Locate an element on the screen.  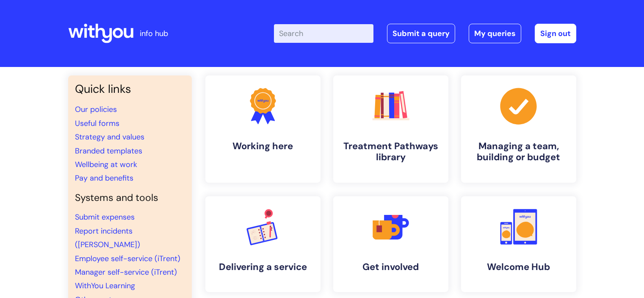
a: My queries is located at coordinates (495, 34).